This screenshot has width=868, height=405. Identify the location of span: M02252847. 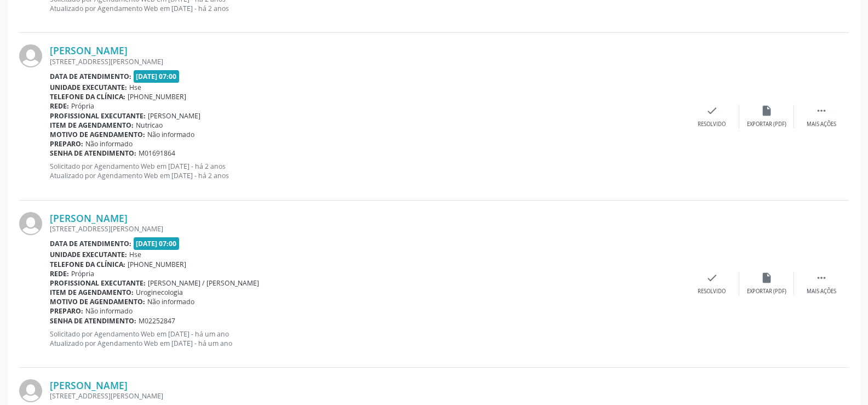
(157, 320).